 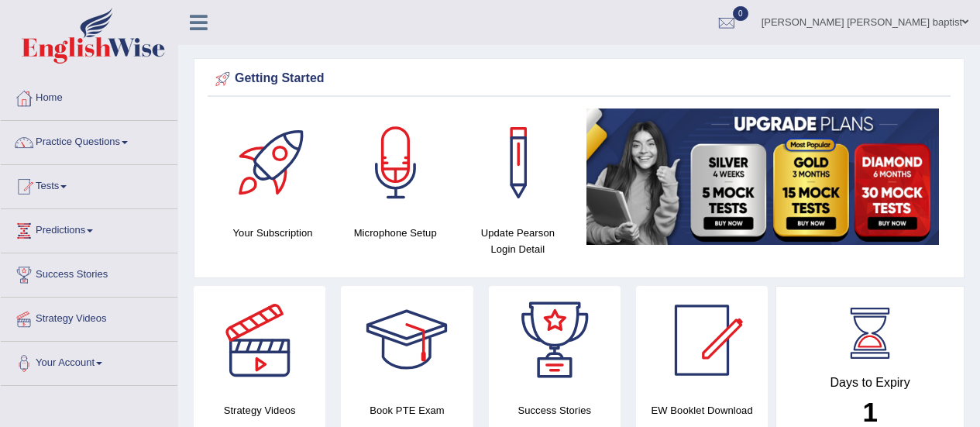 I want to click on h4: Book PTE Exam, so click(x=406, y=410).